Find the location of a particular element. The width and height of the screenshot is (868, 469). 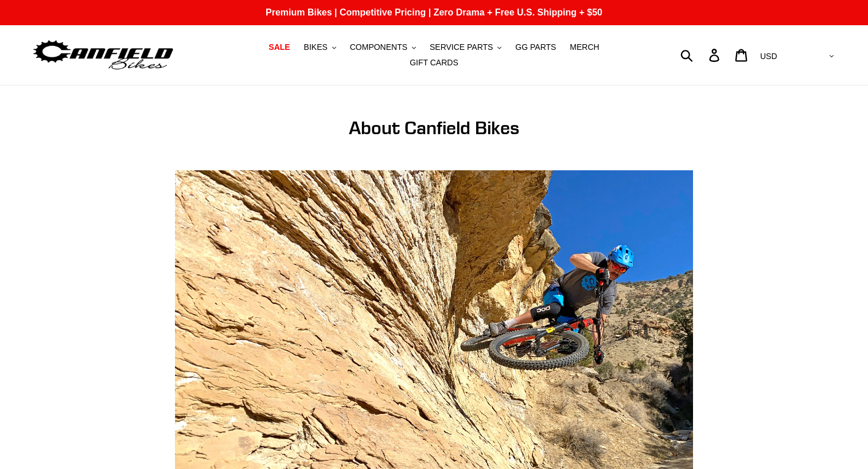

span: GIFT CARDS is located at coordinates (434, 62).